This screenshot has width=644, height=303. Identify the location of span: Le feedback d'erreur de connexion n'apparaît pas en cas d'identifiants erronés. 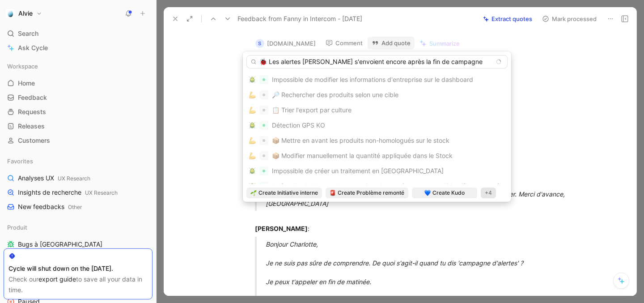
(387, 185).